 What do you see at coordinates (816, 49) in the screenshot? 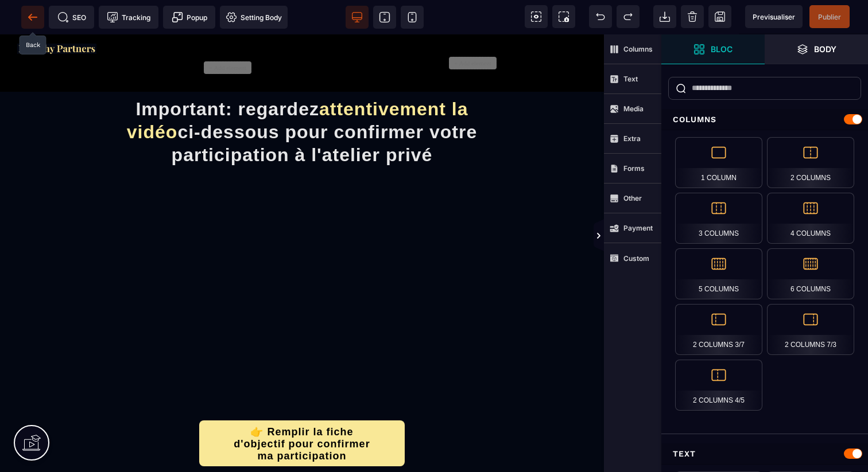
I see `span: Open Layer Manager` at bounding box center [816, 49].